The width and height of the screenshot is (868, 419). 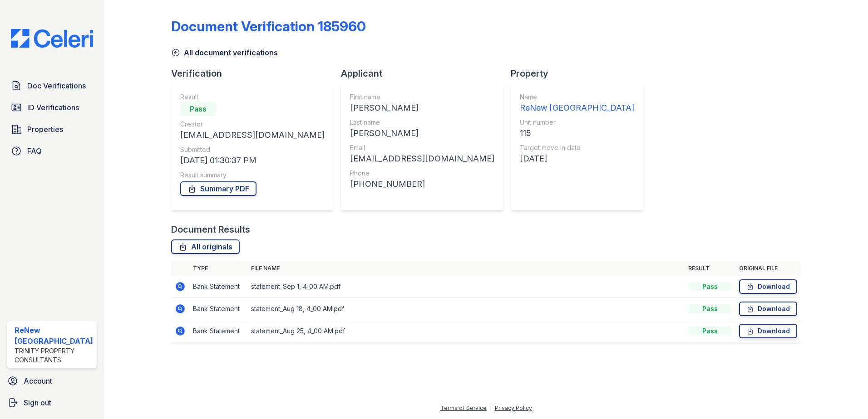 What do you see at coordinates (52, 129) in the screenshot?
I see `a: Properties` at bounding box center [52, 129].